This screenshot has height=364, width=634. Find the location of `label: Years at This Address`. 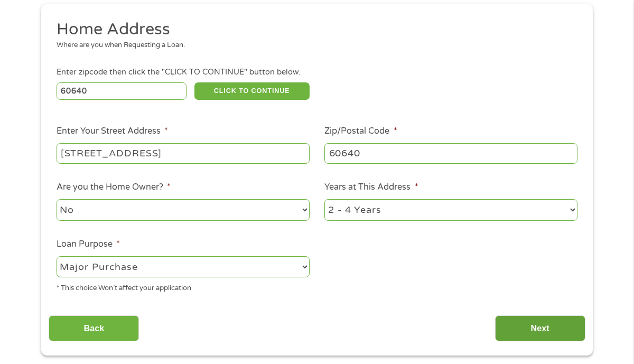

label: Years at This Address is located at coordinates (371, 187).